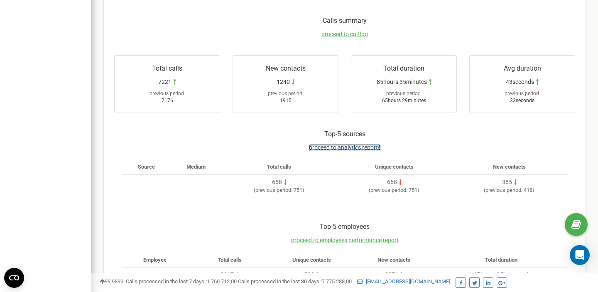 The width and height of the screenshot is (598, 292). Describe the element at coordinates (522, 100) in the screenshot. I see `span: 33seconds` at that location.